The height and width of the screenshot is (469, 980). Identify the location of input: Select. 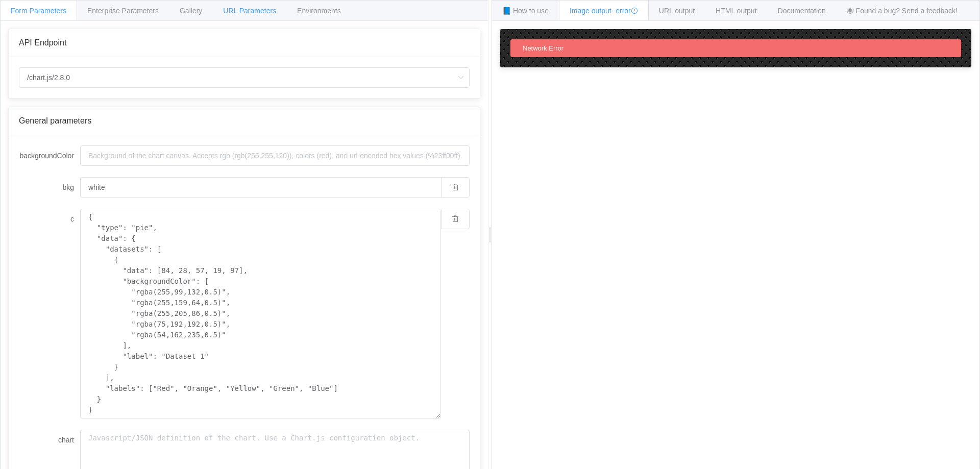
(244, 78).